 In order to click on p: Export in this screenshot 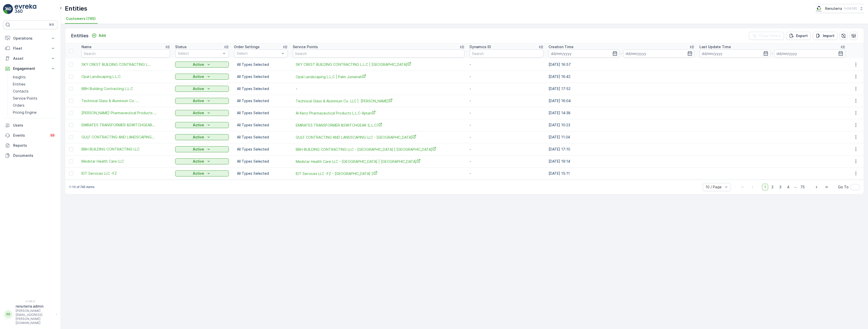, I will do `click(802, 36)`.